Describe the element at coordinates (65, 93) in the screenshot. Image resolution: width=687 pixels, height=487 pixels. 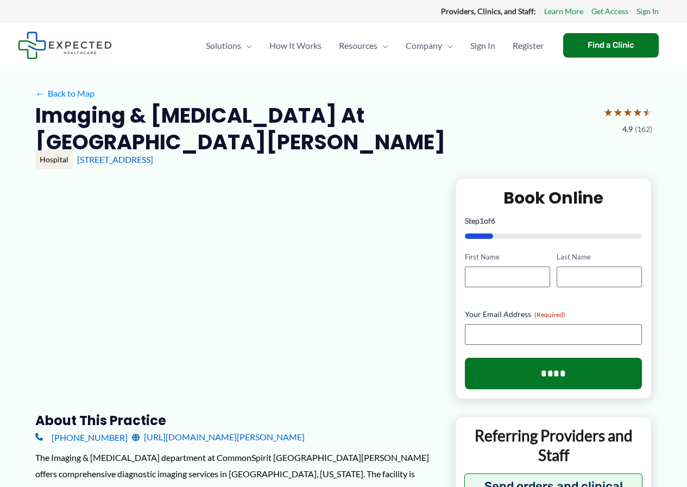
I see `a: ←Back to Map` at that location.